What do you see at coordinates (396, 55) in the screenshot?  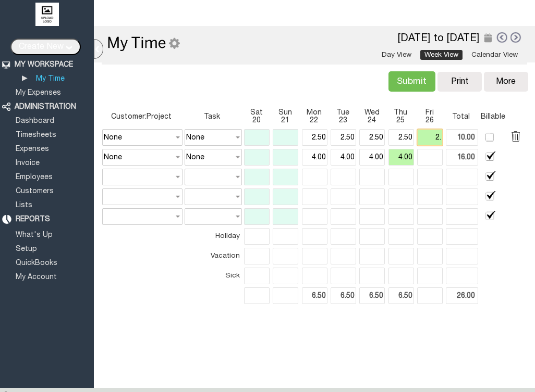 I see `a: Day View` at bounding box center [396, 55].